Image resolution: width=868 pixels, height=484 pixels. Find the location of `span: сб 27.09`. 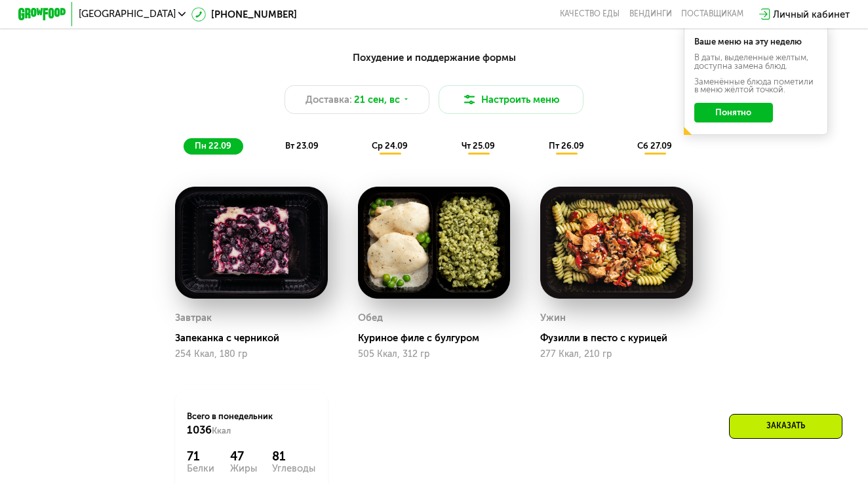

span: сб 27.09 is located at coordinates (654, 145).